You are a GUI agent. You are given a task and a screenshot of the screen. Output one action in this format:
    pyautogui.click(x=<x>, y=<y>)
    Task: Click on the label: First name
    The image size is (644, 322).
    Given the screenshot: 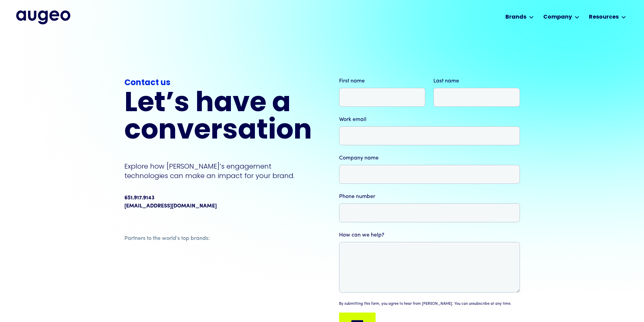 What is the action you would take?
    pyautogui.click(x=382, y=81)
    